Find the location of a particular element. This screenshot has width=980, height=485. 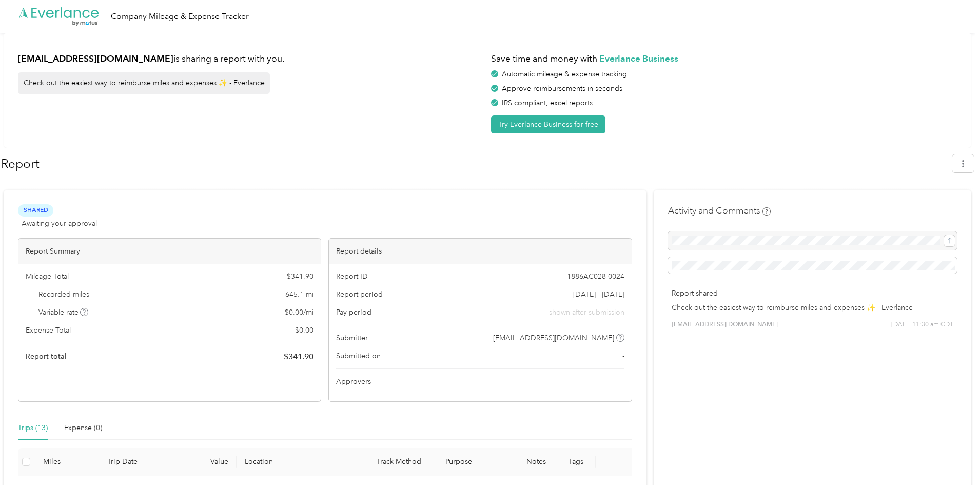

h4: Activity and Comments is located at coordinates (720, 210).